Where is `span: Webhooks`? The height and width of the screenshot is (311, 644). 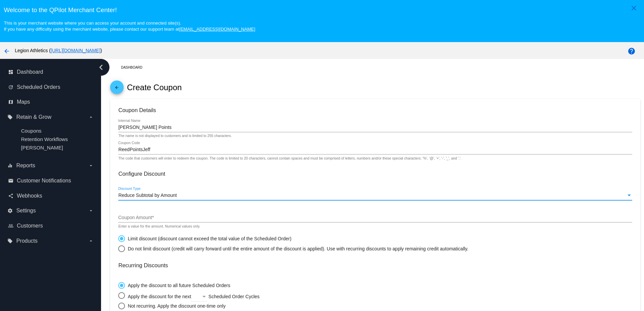 span: Webhooks is located at coordinates (29, 196).